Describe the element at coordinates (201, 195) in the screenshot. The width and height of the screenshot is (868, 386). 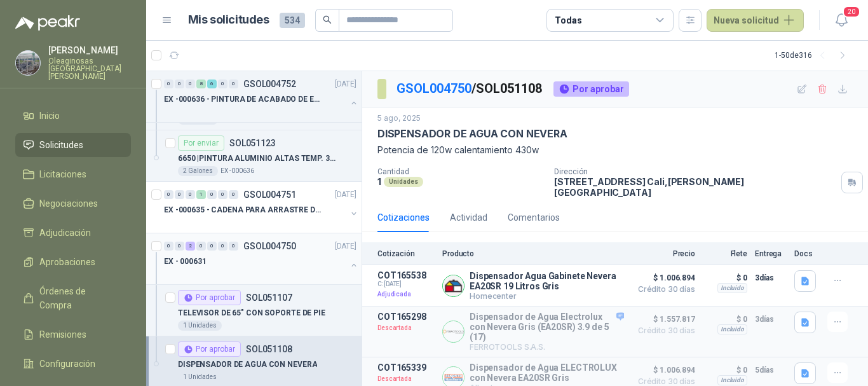
I see `div: 1` at that location.